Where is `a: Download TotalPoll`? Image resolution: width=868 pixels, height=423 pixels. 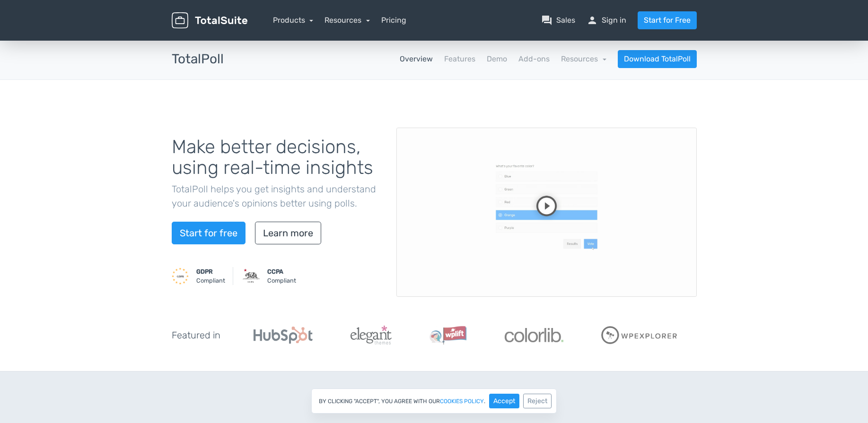
a: Download TotalPoll is located at coordinates (657, 59).